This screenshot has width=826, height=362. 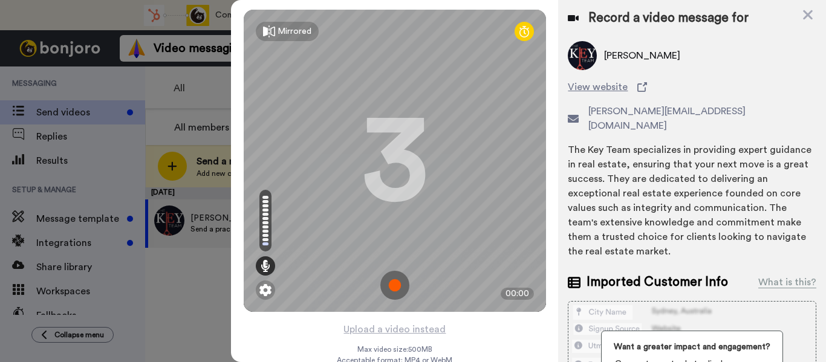 I want to click on div: What is this?, so click(x=787, y=282).